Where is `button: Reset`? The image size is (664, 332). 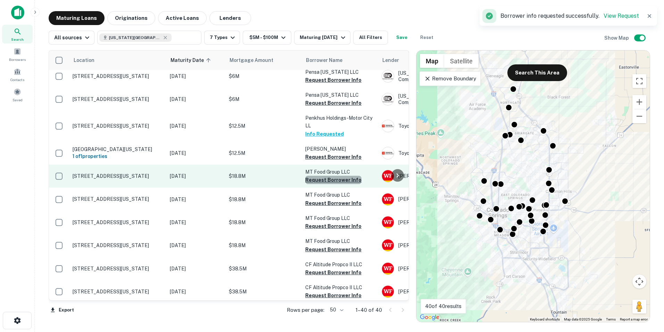
button: Reset is located at coordinates (427, 38).